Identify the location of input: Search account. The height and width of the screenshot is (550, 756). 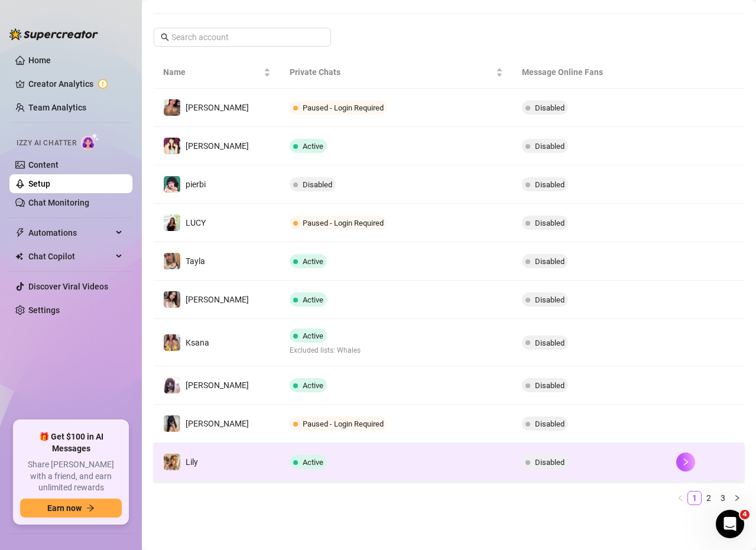
(243, 37).